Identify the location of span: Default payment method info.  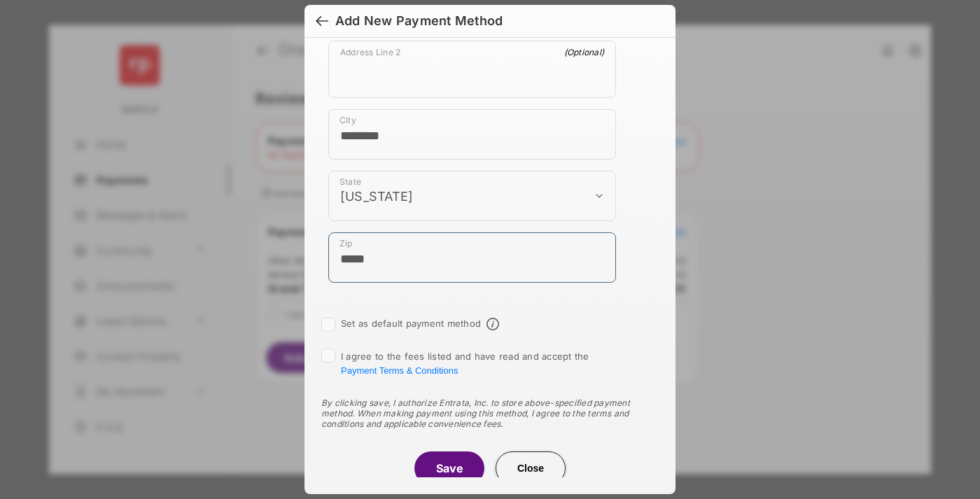
(493, 324).